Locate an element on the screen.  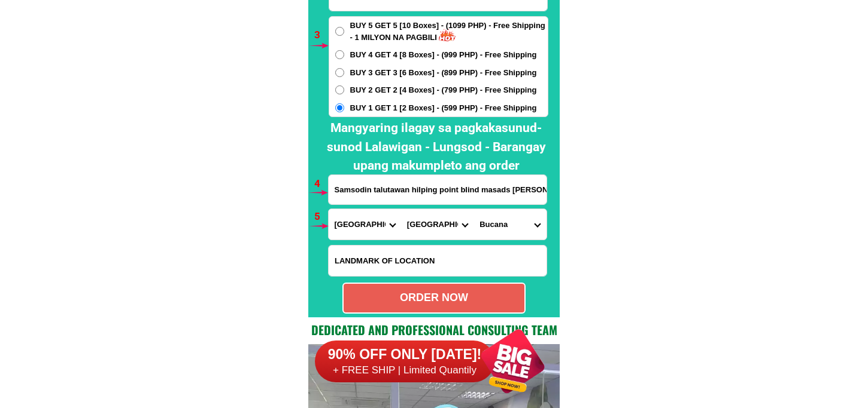
input: BUY 1 GET 1 [2 Boxes] - (599 PHP) - Free Shipping is located at coordinates (339, 107).